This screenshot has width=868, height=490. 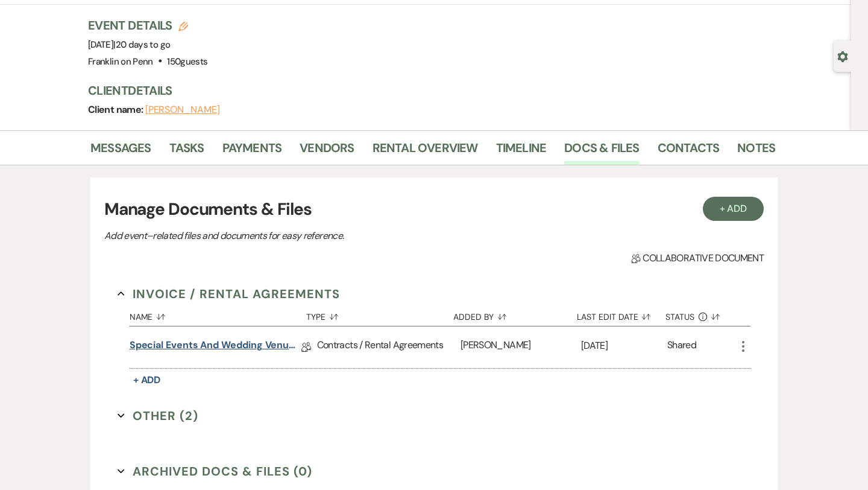 What do you see at coordinates (701, 314) in the screenshot?
I see `button: Status` at bounding box center [701, 314].